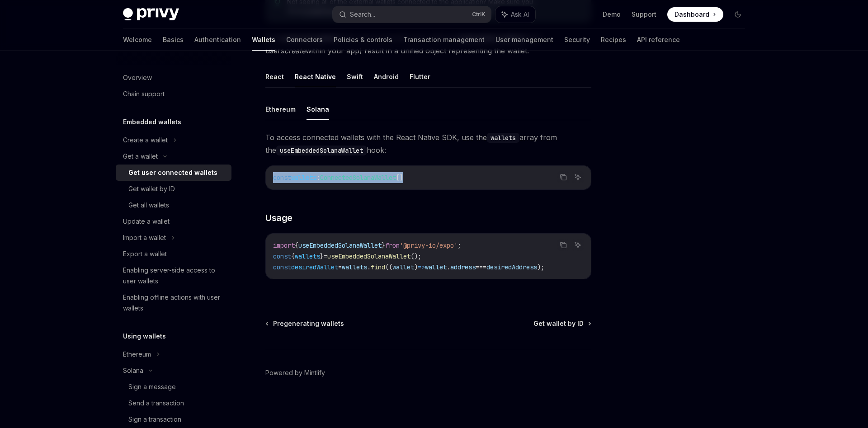 This screenshot has height=428, width=868. Describe the element at coordinates (173, 387) in the screenshot. I see `a: Sign a message` at that location.